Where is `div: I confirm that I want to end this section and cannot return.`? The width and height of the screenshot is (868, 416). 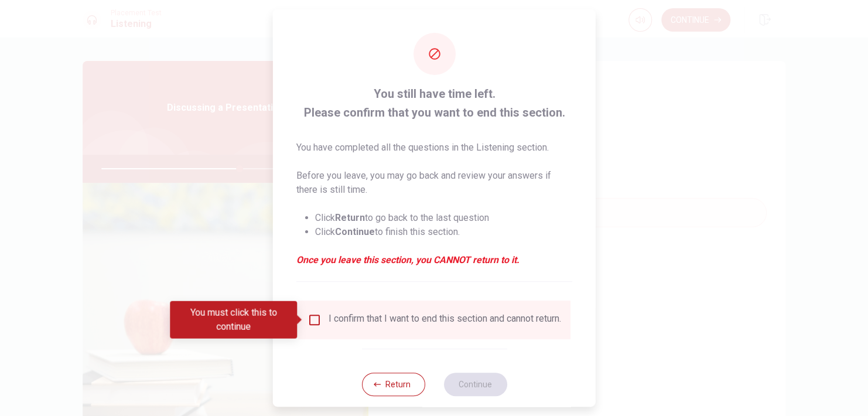
div: I confirm that I want to end this section and cannot return. is located at coordinates (445, 320).